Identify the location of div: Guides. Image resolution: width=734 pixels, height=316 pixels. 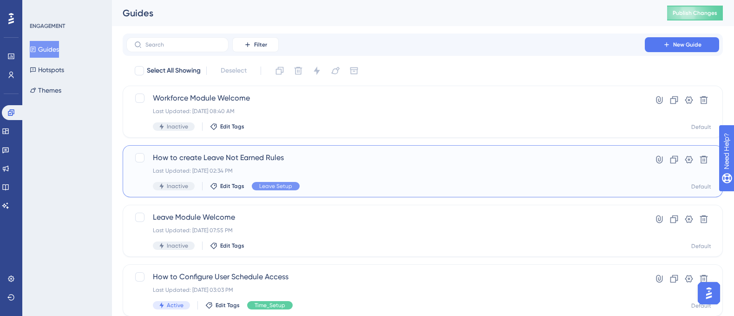
(384, 13).